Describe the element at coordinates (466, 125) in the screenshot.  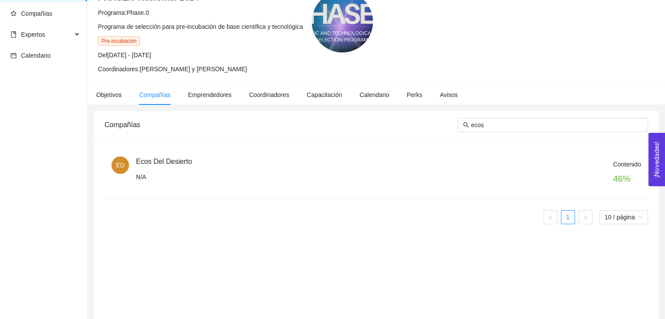
I see `span: search` at that location.